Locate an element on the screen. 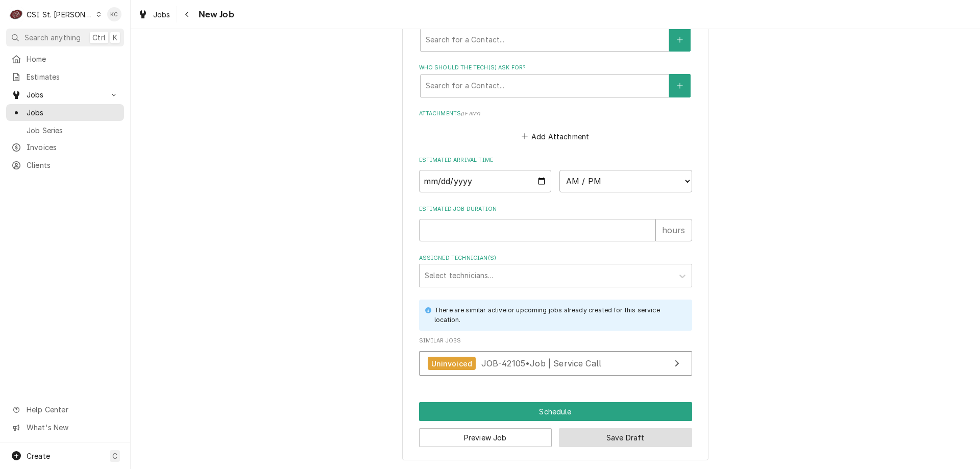  span: Help Center is located at coordinates (72, 409).